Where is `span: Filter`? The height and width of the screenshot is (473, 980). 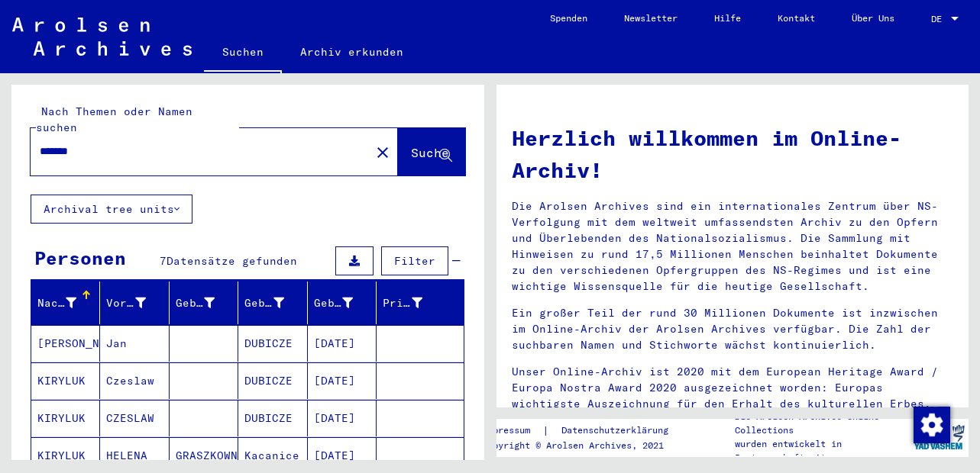
span: Filter is located at coordinates (415, 261).